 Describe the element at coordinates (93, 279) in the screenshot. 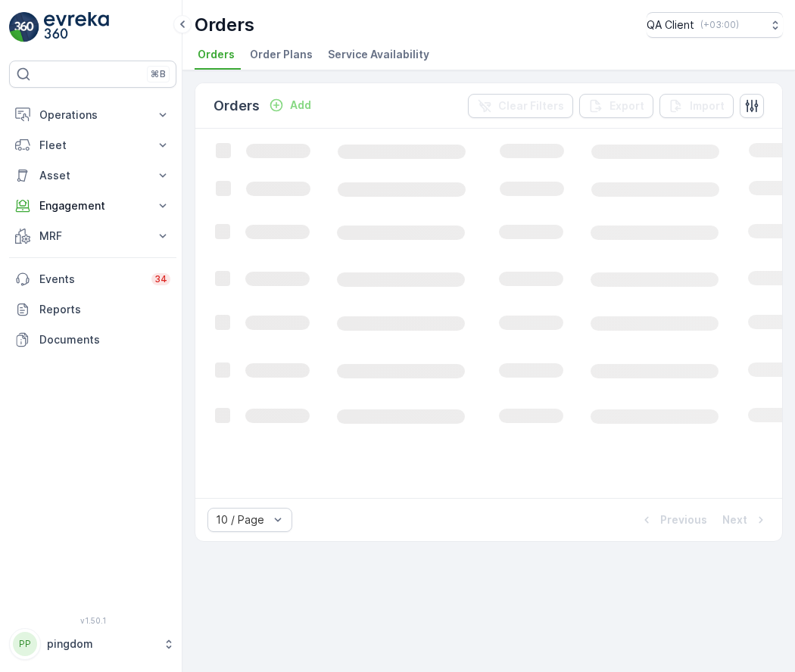

I see `a: Events34` at that location.